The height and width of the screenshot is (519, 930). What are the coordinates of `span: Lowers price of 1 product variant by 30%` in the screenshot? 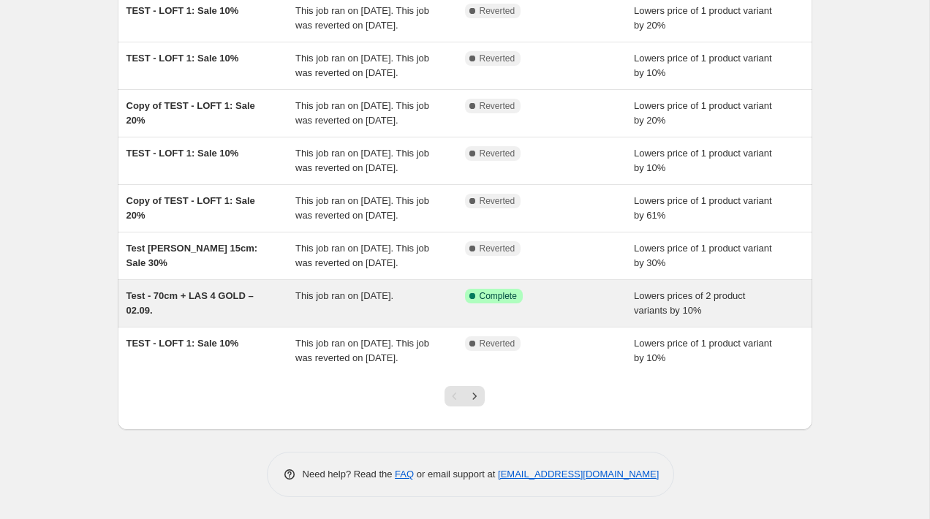 It's located at (703, 255).